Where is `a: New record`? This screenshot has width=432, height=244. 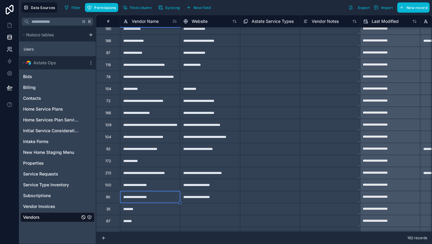 a: New record is located at coordinates (412, 8).